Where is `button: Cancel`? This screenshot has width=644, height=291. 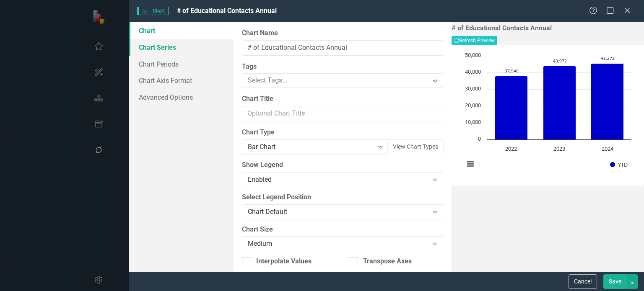
button: Cancel is located at coordinates (583, 281).